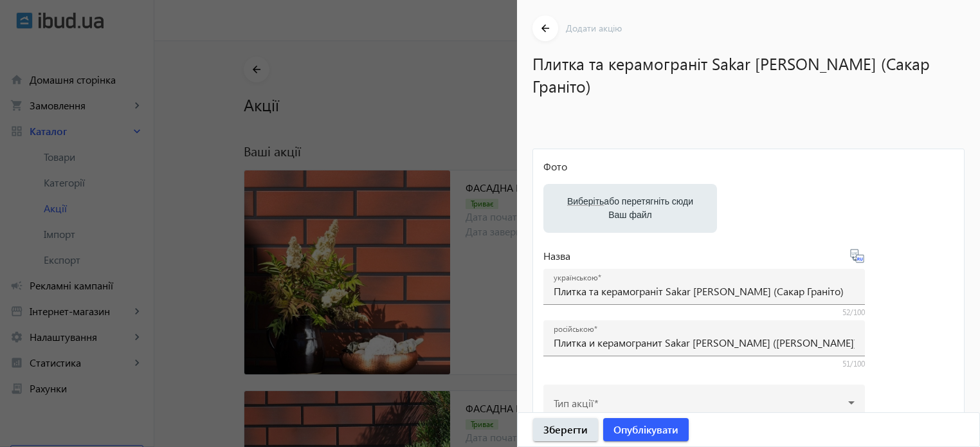 Image resolution: width=980 pixels, height=447 pixels. Describe the element at coordinates (565, 430) in the screenshot. I see `button: Зберегти` at that location.